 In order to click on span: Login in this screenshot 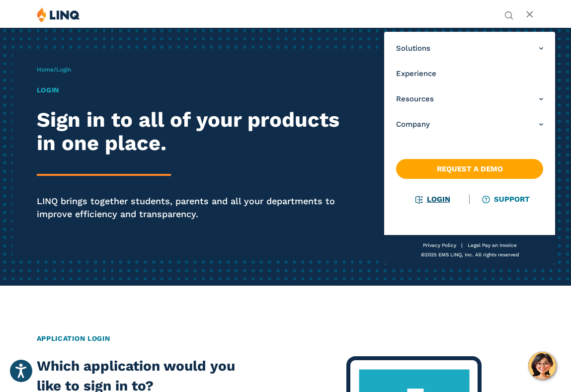, I will do `click(64, 69)`.